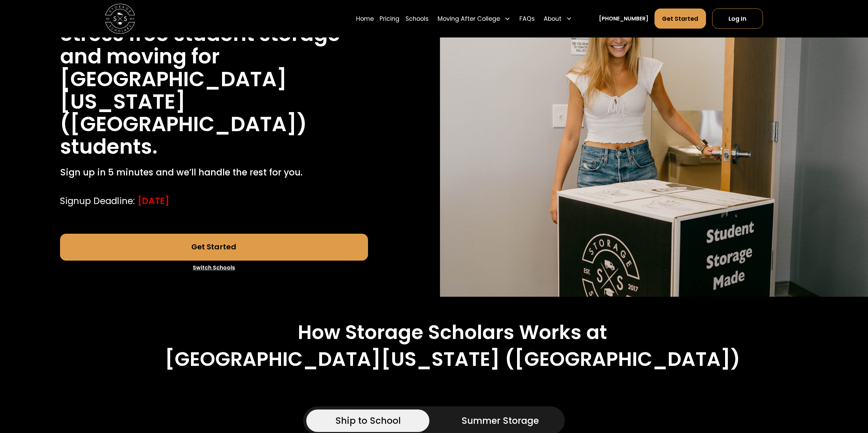 This screenshot has height=433, width=868. What do you see at coordinates (97, 201) in the screenshot?
I see `div: Signup Deadline:` at bounding box center [97, 201].